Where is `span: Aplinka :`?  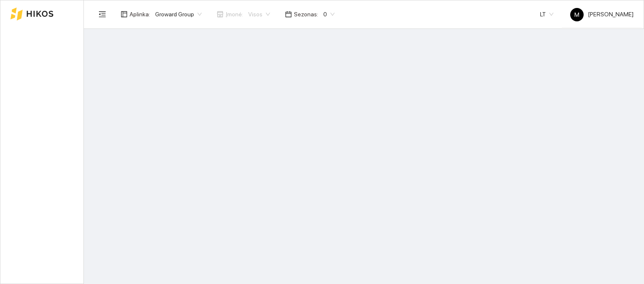
span: Aplinka : is located at coordinates (140, 14).